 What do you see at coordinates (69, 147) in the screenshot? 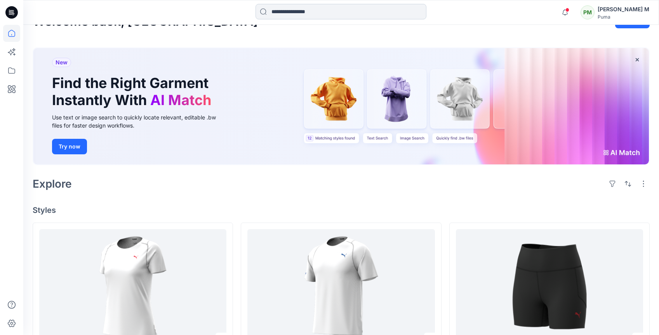
I see `button: Try now` at bounding box center [69, 147].